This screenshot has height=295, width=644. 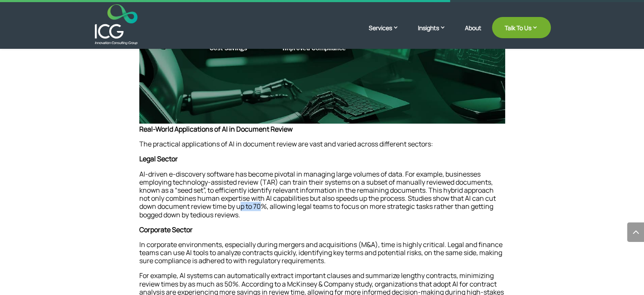 What do you see at coordinates (322, 147) in the screenshot?
I see `p: The practical applications of AI in document review are vast and varied across different sectors:` at bounding box center [322, 147].